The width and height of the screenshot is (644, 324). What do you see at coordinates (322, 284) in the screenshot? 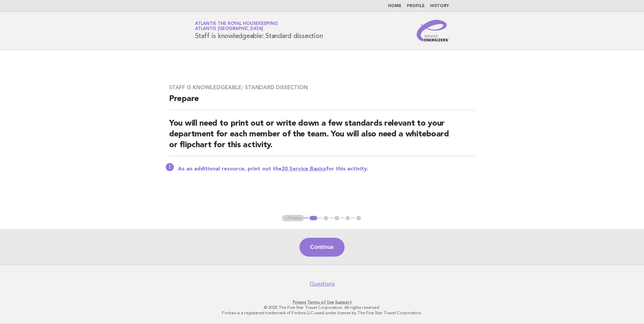
I see `a: Questions` at bounding box center [322, 284].